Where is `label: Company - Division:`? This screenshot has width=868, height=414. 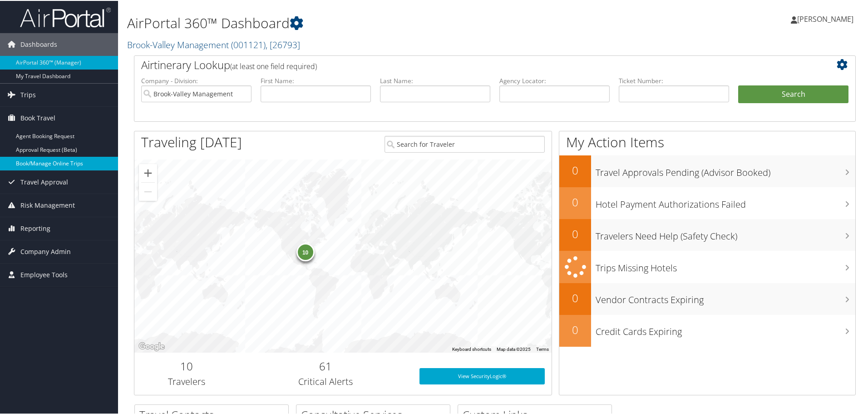
label: Company - Division: is located at coordinates (196, 80).